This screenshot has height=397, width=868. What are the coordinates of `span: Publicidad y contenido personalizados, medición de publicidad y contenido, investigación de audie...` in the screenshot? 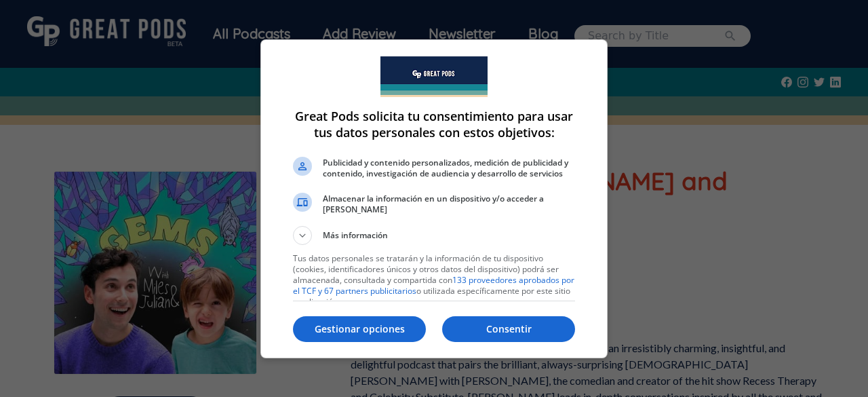 It's located at (448, 168).